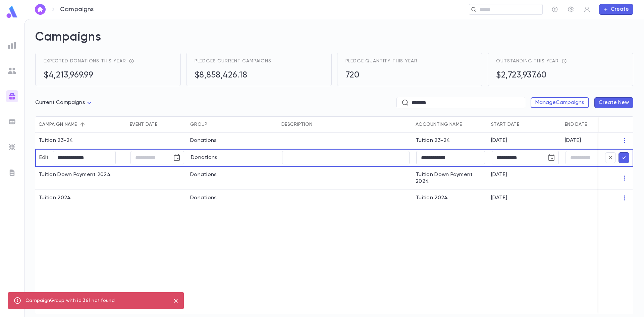  I want to click on h5: $2,723,937.60, so click(531, 75).